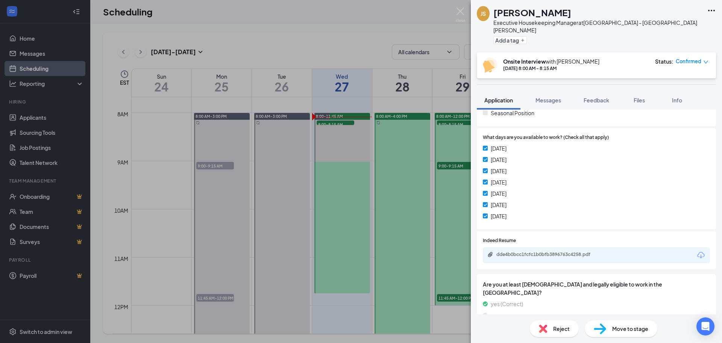 The height and width of the screenshot is (343, 722). What do you see at coordinates (507, 303) in the screenshot?
I see `span: yes (Correct)` at bounding box center [507, 303].